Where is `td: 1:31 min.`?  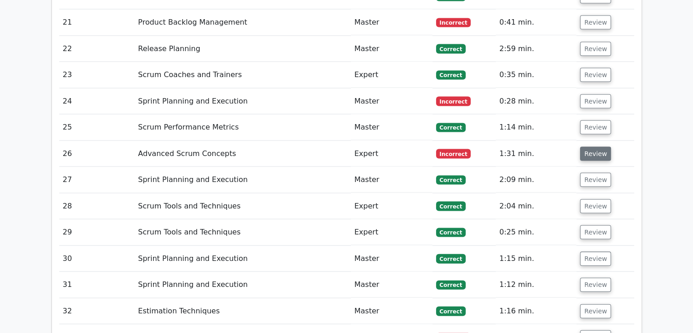
td: 1:31 min. is located at coordinates (536, 154).